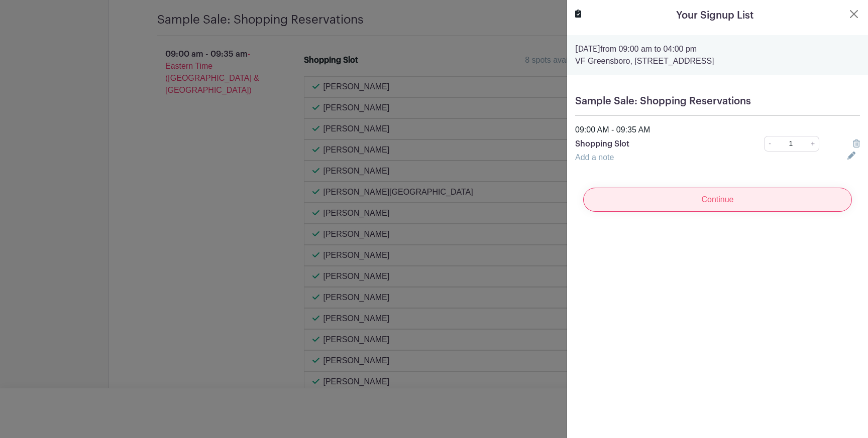 The width and height of the screenshot is (868, 438). I want to click on input: Continue, so click(717, 200).